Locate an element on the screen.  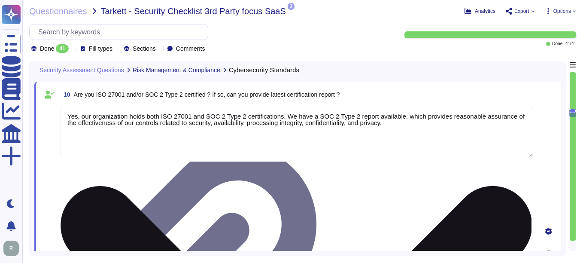
span: Sections is located at coordinates (144, 48).